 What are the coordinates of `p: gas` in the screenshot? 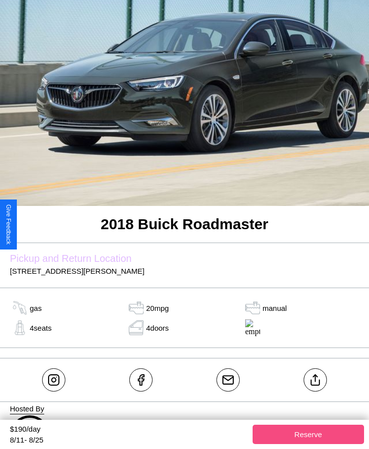 It's located at (36, 308).